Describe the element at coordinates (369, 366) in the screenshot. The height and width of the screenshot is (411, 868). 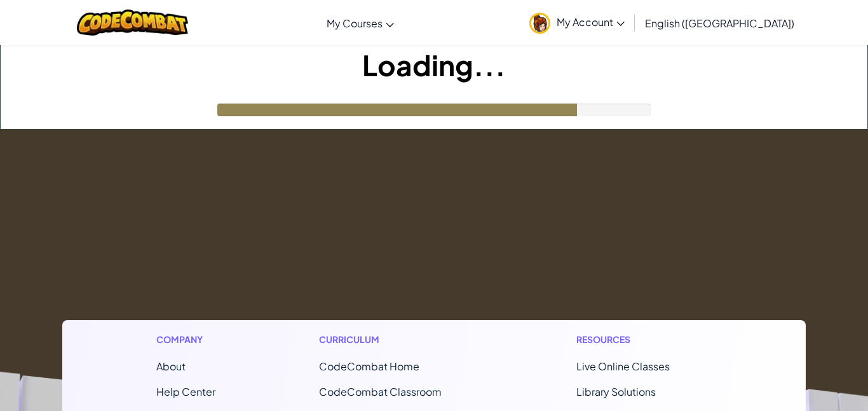
I see `span: CodeCombat Home` at that location.